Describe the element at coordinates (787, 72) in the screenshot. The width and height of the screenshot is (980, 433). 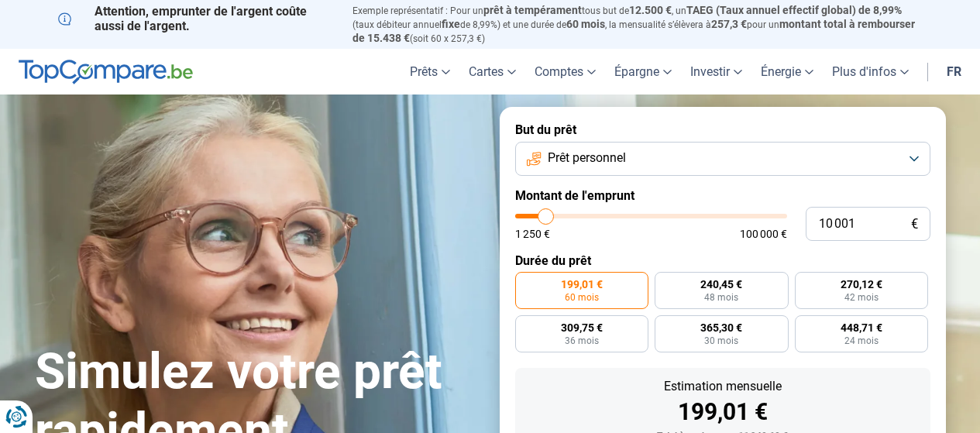
I see `a: Énergie` at that location.